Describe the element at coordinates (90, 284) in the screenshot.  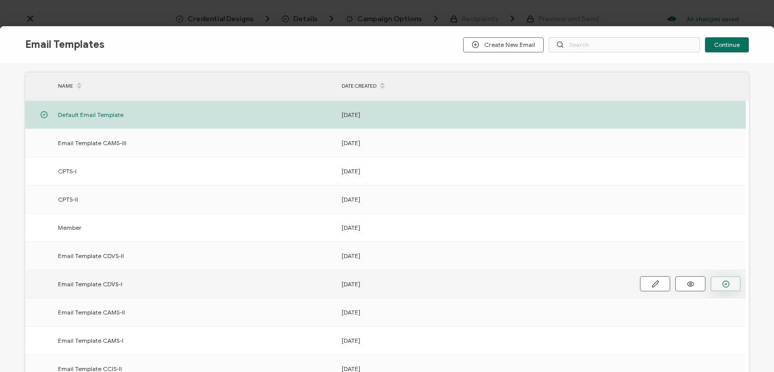
I see `span: Email Template CDVS-I` at that location.